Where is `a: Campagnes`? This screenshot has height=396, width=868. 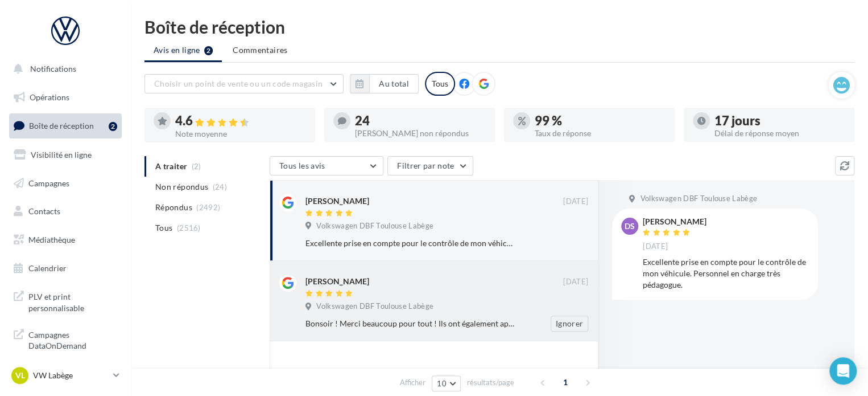
a: Campagnes is located at coordinates (66, 184).